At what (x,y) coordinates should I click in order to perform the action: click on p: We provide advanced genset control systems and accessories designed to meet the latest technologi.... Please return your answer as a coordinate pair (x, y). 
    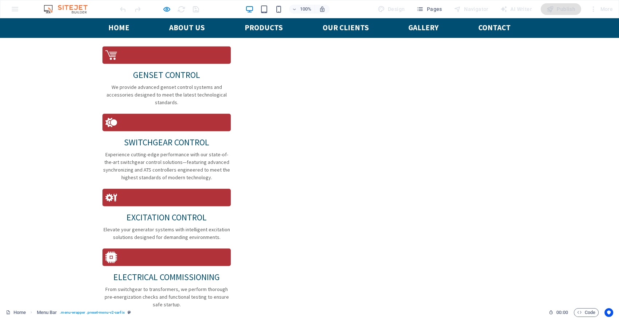
    Looking at the image, I should click on (167, 77).